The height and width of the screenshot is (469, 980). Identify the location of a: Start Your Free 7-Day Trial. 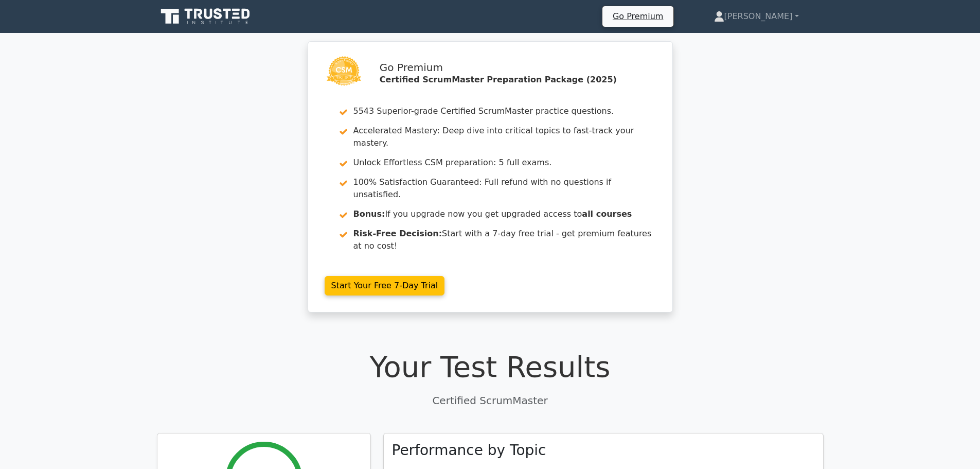
(385, 285).